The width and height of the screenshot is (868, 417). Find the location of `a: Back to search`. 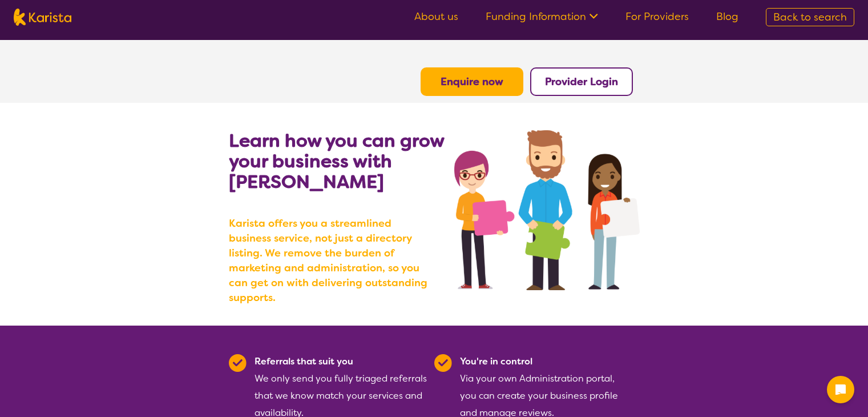

a: Back to search is located at coordinates (810, 17).